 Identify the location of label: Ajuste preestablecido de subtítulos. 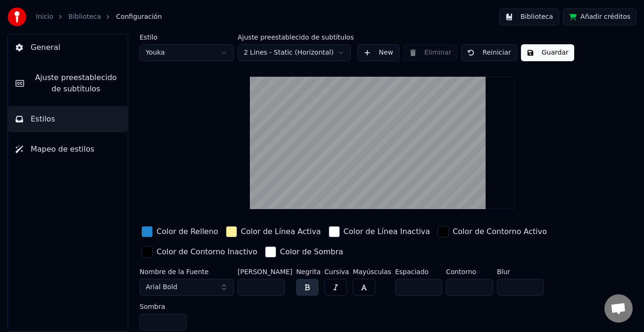
(296, 37).